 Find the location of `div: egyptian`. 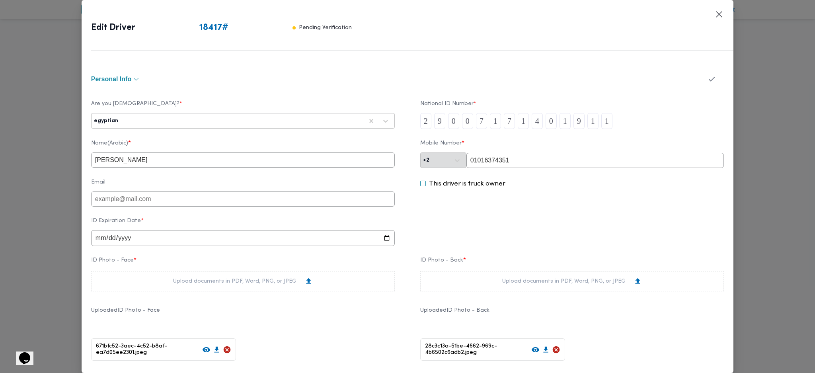

div: egyptian is located at coordinates (106, 121).